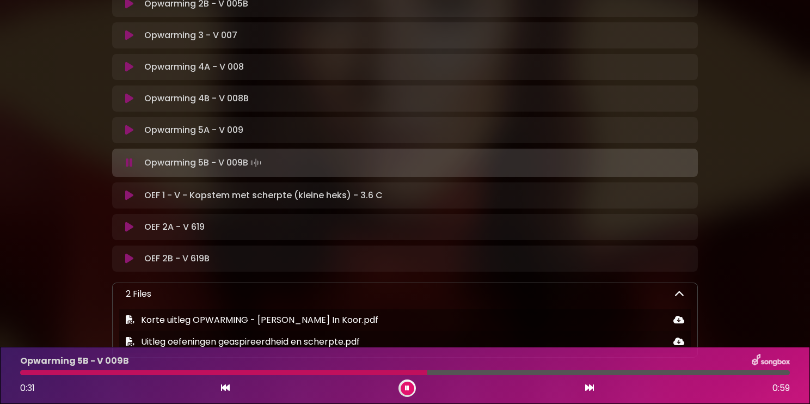 The width and height of the screenshot is (810, 404). I want to click on p: OEF 2A - V 619, so click(174, 227).